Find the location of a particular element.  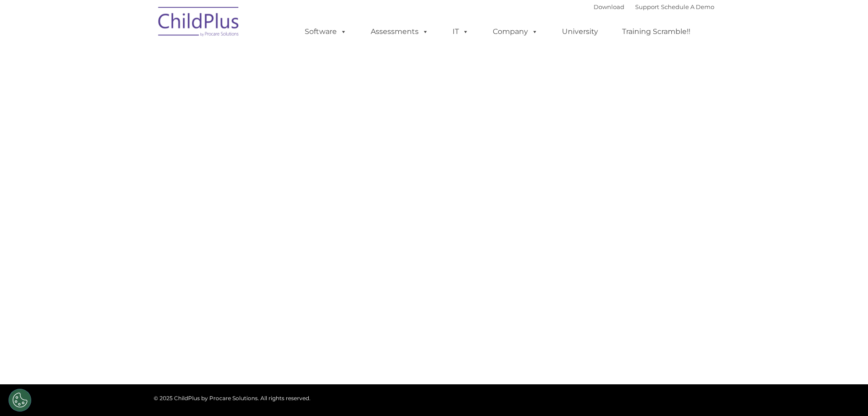

a: Download is located at coordinates (609, 7).